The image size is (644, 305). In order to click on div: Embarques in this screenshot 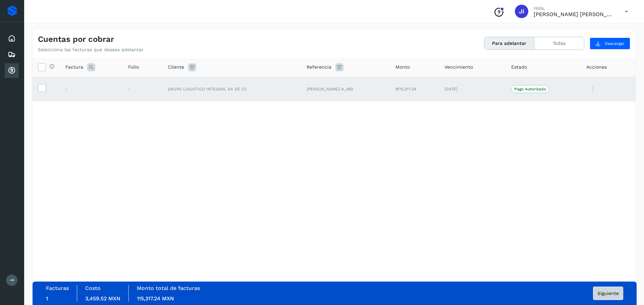, I will do `click(12, 54)`.